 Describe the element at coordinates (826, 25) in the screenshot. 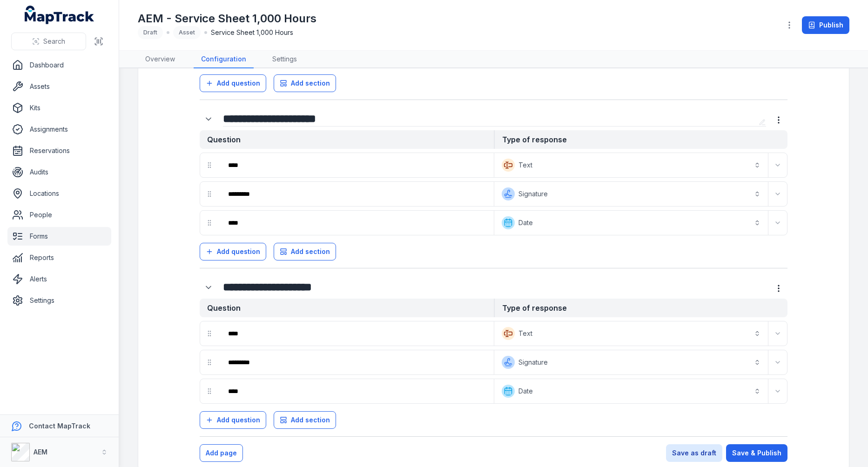

I see `button: Publish` at that location.